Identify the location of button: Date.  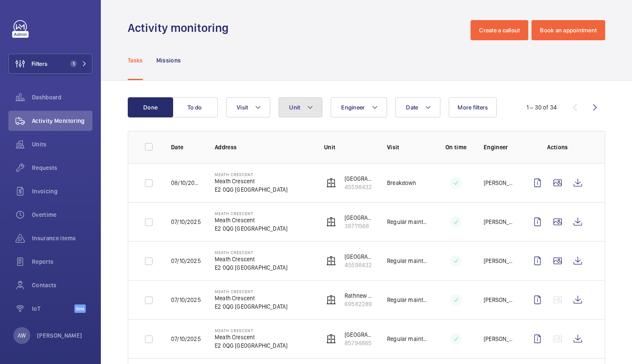
(418, 107).